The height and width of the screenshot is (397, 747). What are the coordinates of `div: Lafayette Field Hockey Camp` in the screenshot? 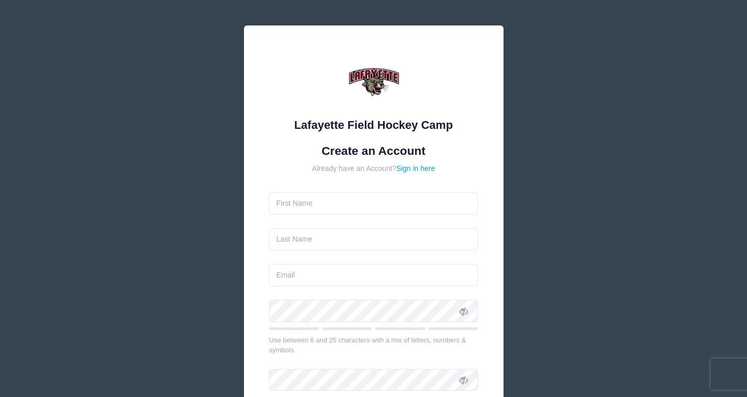 It's located at (373, 125).